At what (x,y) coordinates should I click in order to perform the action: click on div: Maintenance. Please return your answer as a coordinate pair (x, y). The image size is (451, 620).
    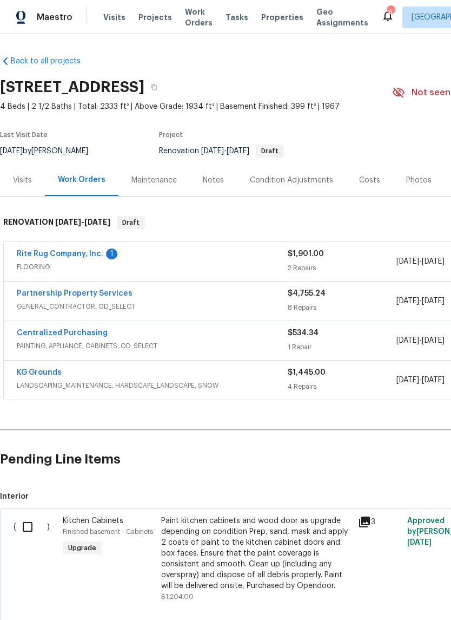
    Looking at the image, I should click on (154, 180).